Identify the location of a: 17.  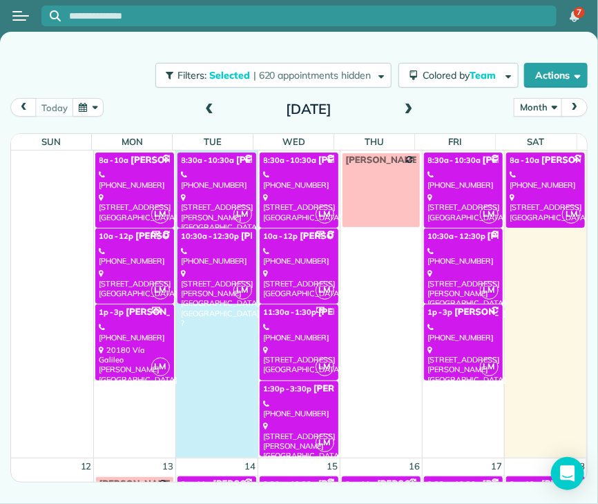
(497, 466).